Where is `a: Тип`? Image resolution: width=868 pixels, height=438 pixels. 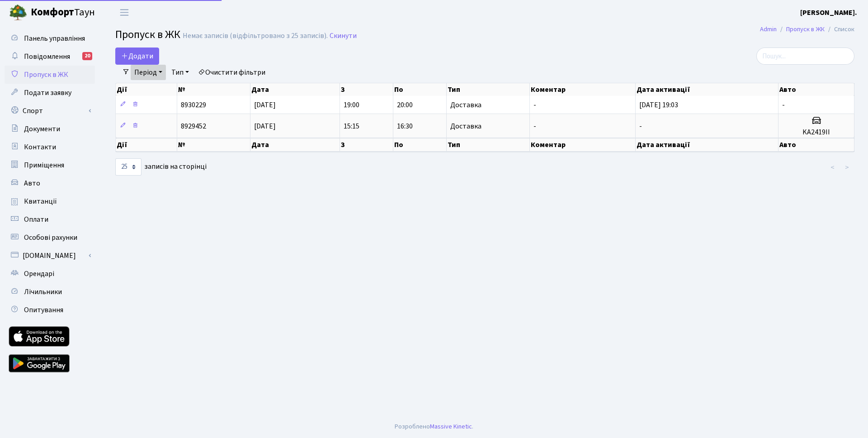
a: Тип is located at coordinates (180, 72).